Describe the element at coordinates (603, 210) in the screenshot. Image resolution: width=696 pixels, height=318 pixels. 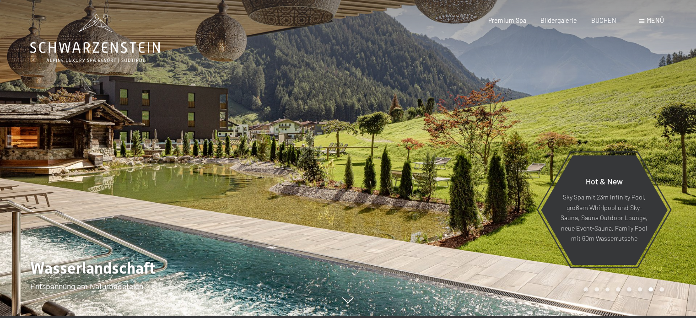
I see `a: Hot & New Sky Spa mit 23m Infinity Pool, großem Whirlpool und Sky-Sauna, Sauna Outdoor Lounge, ne...` at that location.